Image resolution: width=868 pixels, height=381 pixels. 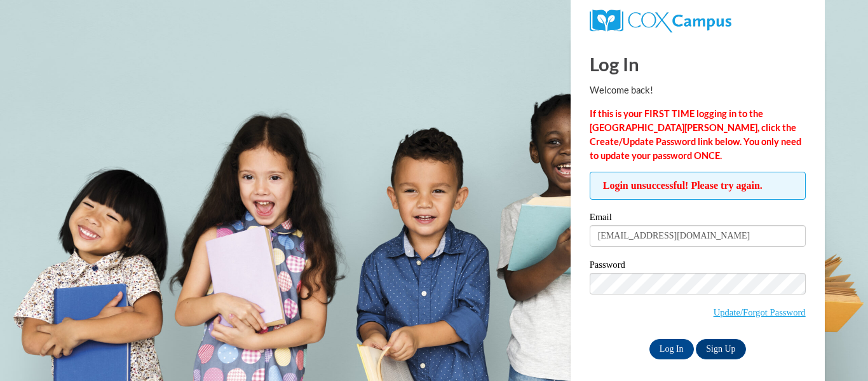 What do you see at coordinates (672, 349) in the screenshot?
I see `input: Log In` at bounding box center [672, 349].